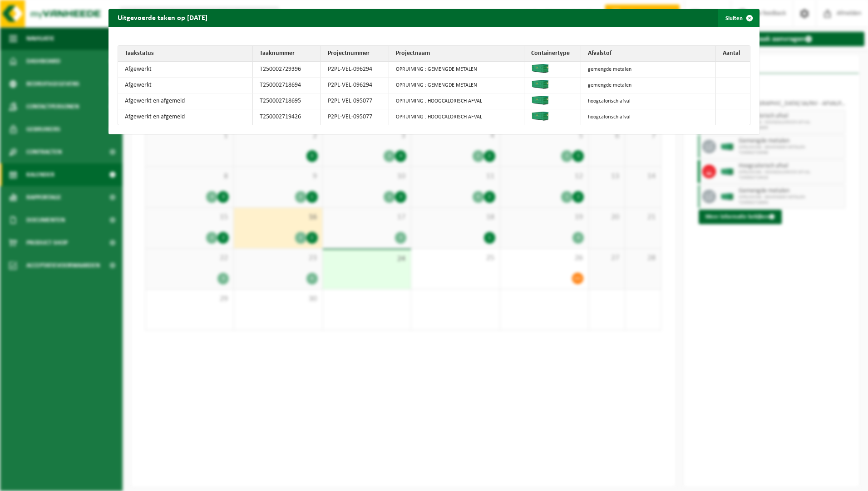  Describe the element at coordinates (287, 70) in the screenshot. I see `td: T250002729396` at that location.